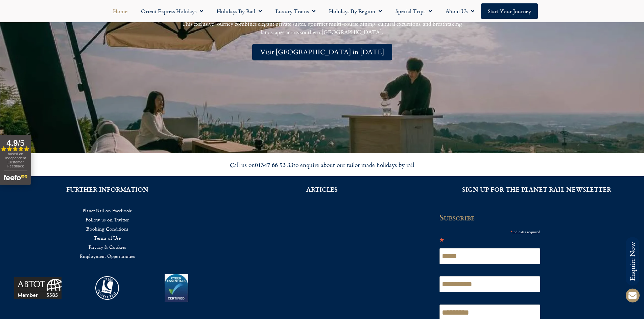 This screenshot has height=319, width=644. What do you see at coordinates (107, 210) in the screenshot?
I see `a: Planet Rail on Facebook` at bounding box center [107, 210].